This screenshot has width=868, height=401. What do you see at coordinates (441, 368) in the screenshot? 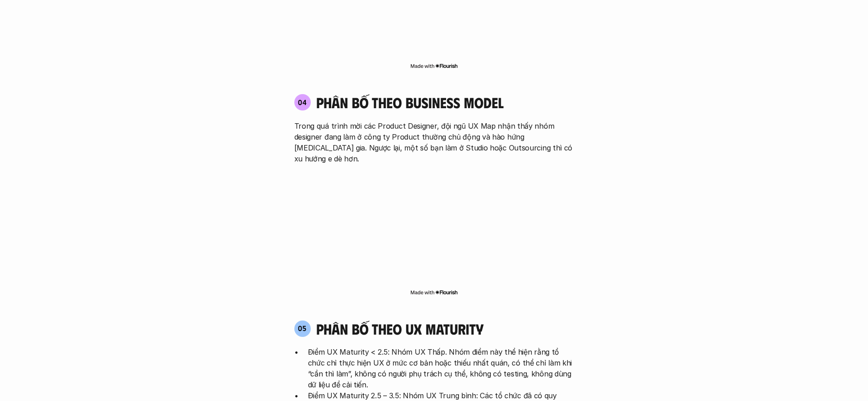
I see `p: Điểm UX Maturity < 2.5: Nhóm UX Thấp. Nhóm điểm này thể hiện rằng tổ chức chỉ thực hiện UX ở mức ...` at bounding box center [441, 368].